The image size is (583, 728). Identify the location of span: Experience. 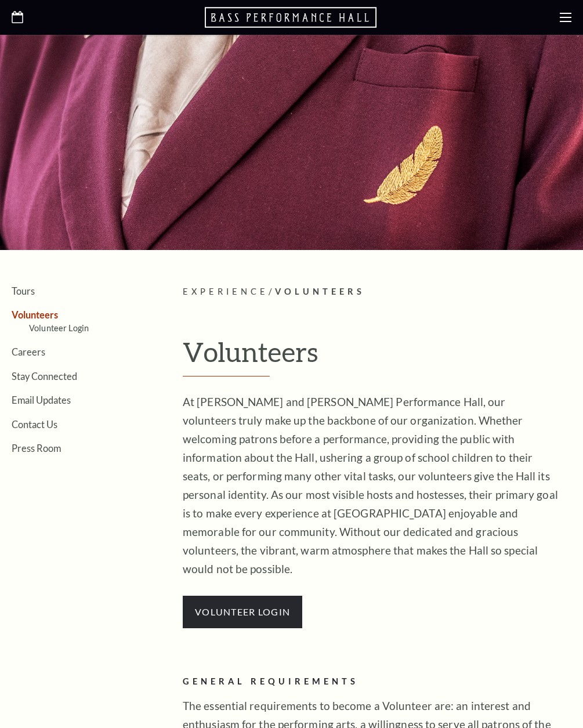
(226, 291).